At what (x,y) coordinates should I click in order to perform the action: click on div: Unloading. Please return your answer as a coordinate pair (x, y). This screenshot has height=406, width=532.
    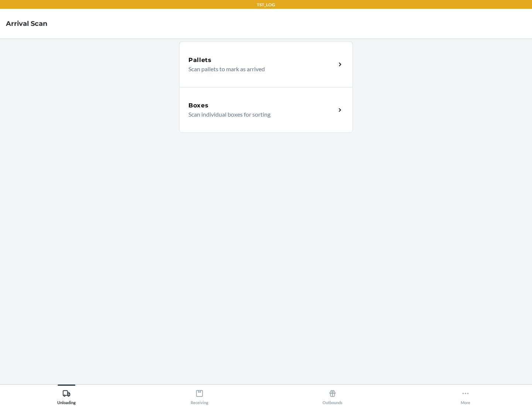
    Looking at the image, I should click on (66, 396).